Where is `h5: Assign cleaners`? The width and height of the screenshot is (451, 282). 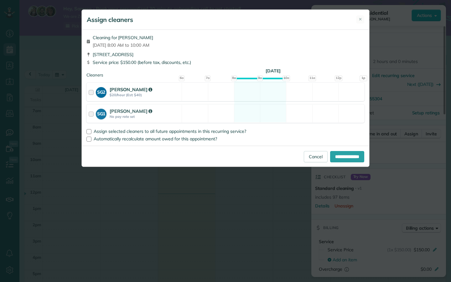
h5: Assign cleaners is located at coordinates (110, 20).